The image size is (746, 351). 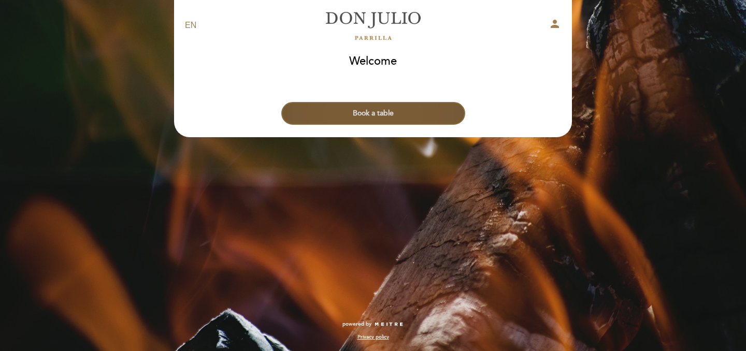 I want to click on img: MEITRE, so click(x=389, y=325).